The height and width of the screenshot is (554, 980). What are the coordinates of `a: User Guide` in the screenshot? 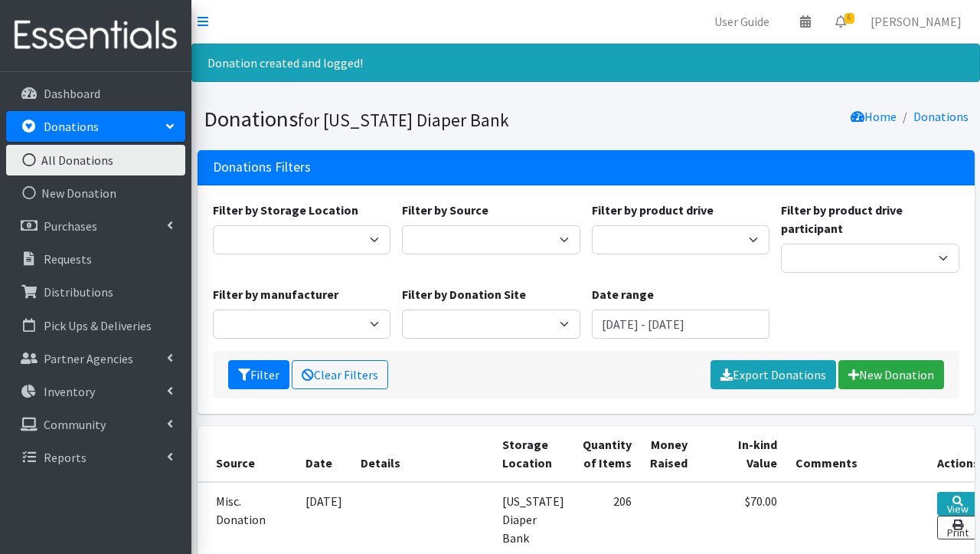 It's located at (742, 21).